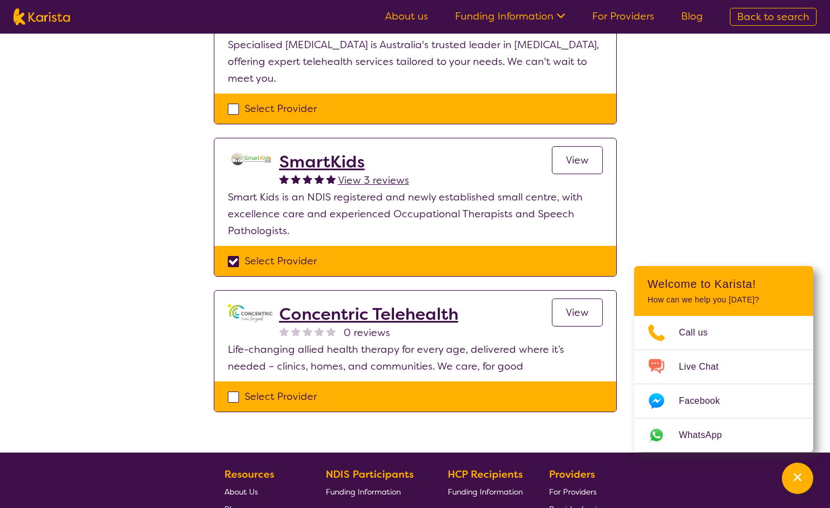 This screenshot has width=830, height=508. Describe the element at coordinates (249, 474) in the screenshot. I see `b: Resources` at that location.